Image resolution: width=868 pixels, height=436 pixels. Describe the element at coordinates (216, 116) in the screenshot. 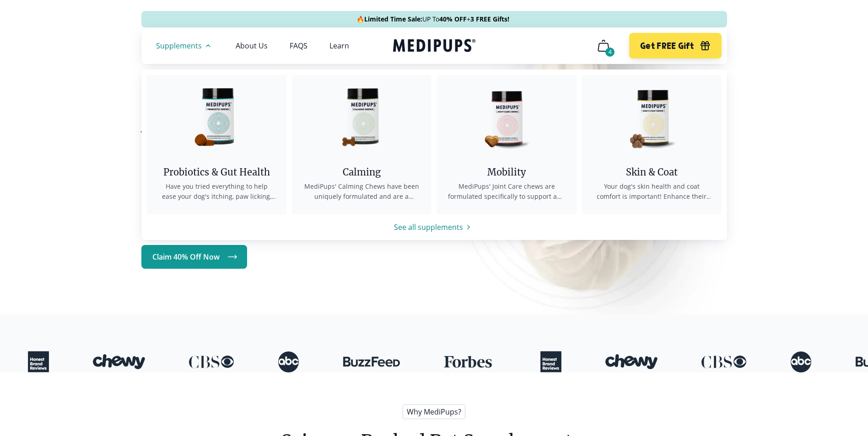

I see `img: Probiotic Dog Chews - Medipups` at that location.